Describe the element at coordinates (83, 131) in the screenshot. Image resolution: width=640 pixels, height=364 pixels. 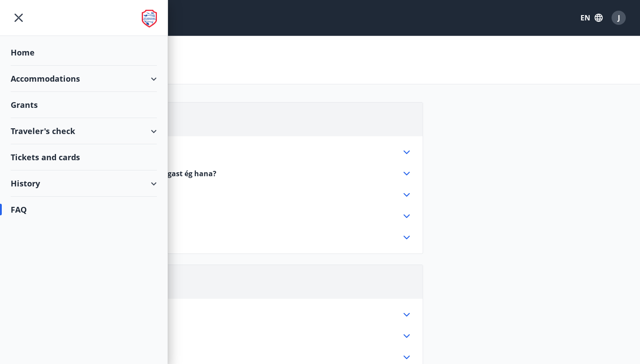
I see `div: Traveler's check` at that location.